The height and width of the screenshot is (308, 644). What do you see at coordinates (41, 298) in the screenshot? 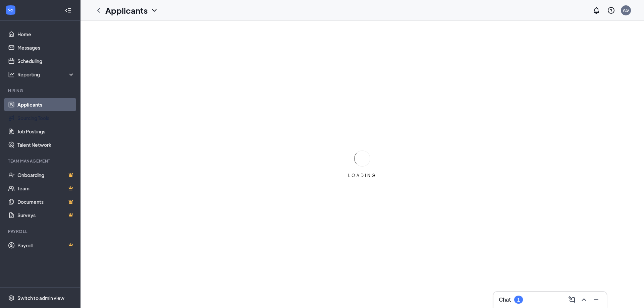
I see `div: Switch to admin view` at bounding box center [41, 298].